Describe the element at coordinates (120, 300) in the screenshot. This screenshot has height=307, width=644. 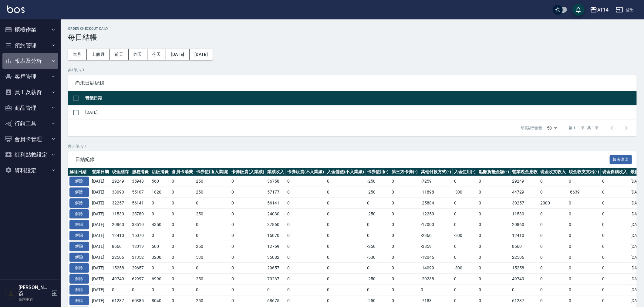
I see `td: 61237` at that location.